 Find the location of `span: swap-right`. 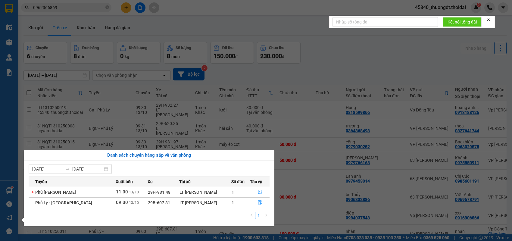

span: swap-right is located at coordinates (67, 169).